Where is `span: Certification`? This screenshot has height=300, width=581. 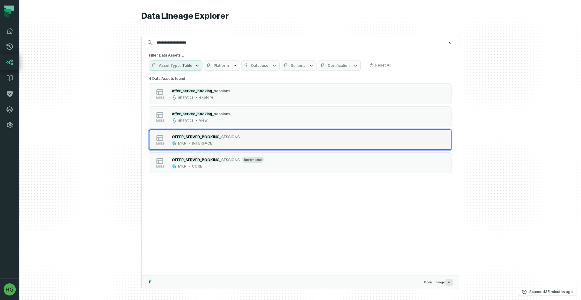 span: Certification is located at coordinates (338, 66).